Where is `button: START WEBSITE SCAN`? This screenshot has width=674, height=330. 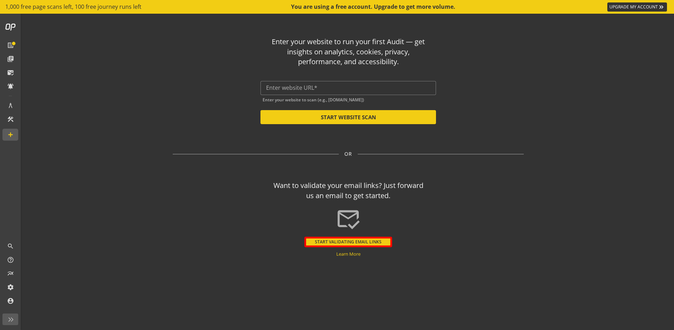
button: START WEBSITE SCAN is located at coordinates (348, 117).